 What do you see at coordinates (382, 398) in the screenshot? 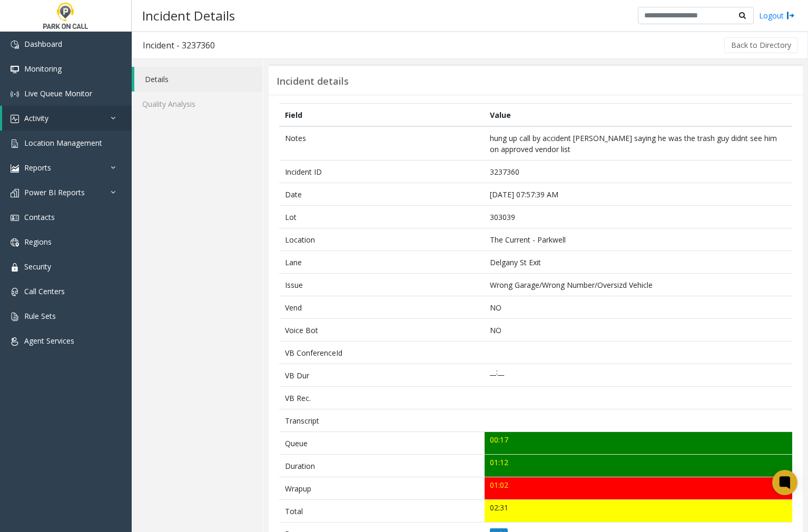
I see `td: VB Rec.` at bounding box center [382, 398].